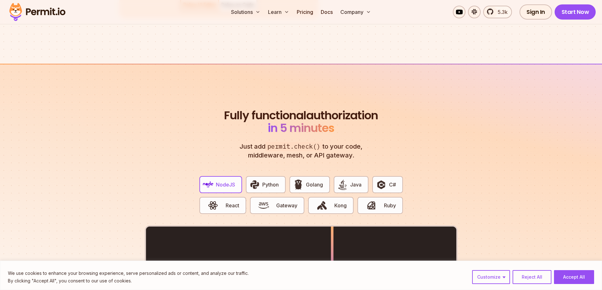  What do you see at coordinates (265, 116) in the screenshot?
I see `span: Fully functional` at bounding box center [265, 116].